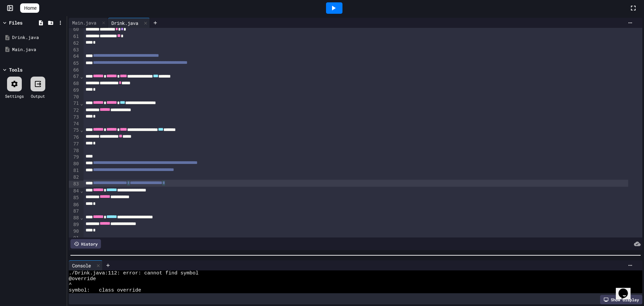 The width and height of the screenshot is (644, 306). Describe the element at coordinates (74, 37) in the screenshot. I see `div: 61` at that location.